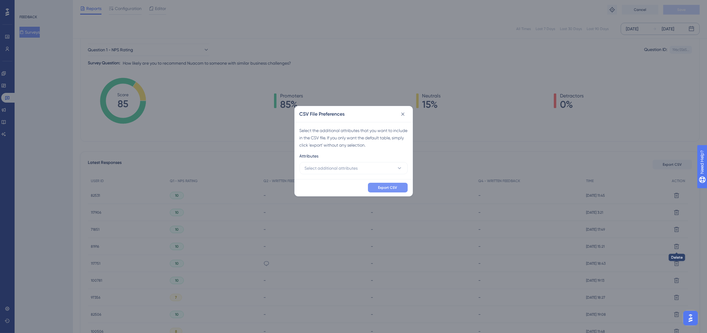  Describe the element at coordinates (309, 156) in the screenshot. I see `span: Attributes` at that location.